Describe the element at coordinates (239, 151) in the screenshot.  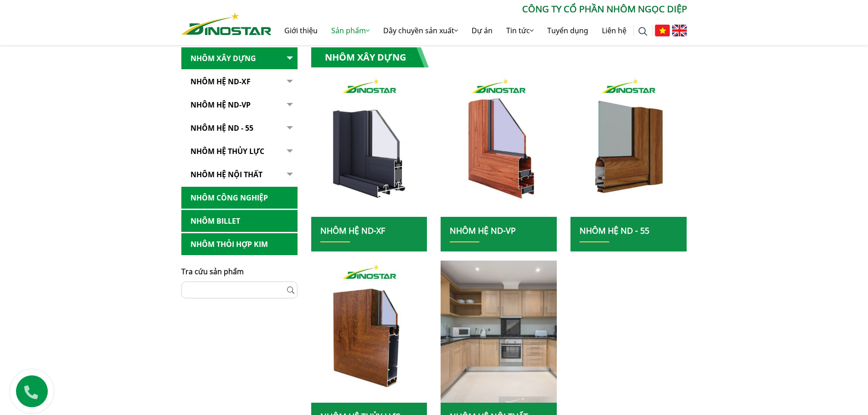
I see `a: Nhôm hệ thủy lực` at that location.